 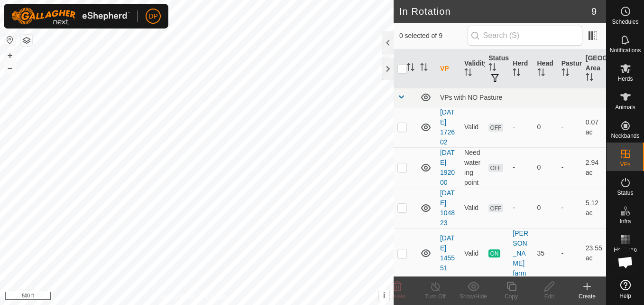 I want to click on span: Help, so click(x=625, y=296).